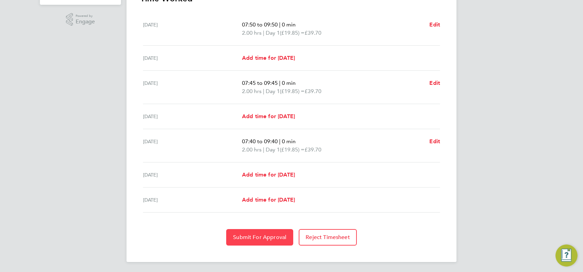  I want to click on span: 07:45 to 09:45, so click(260, 83).